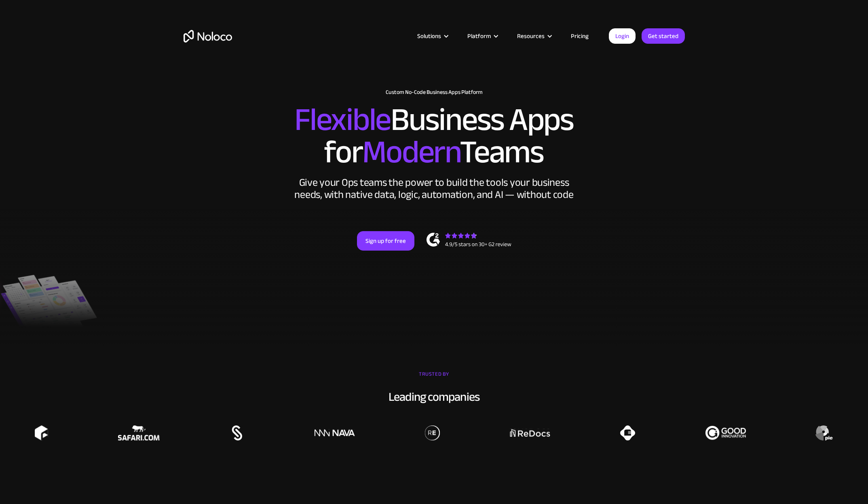 This screenshot has height=504, width=868. What do you see at coordinates (208, 36) in the screenshot?
I see `a: home` at bounding box center [208, 36].